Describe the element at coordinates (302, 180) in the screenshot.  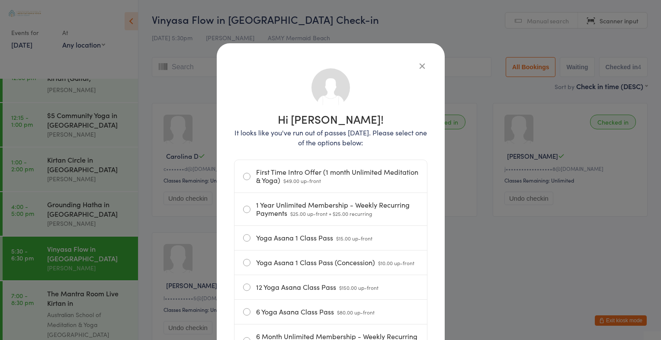
I see `span: $49.00 up-front` at that location.